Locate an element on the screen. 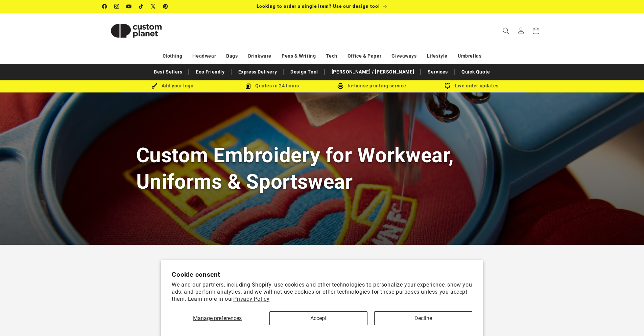  a: Clothing is located at coordinates (172, 55).